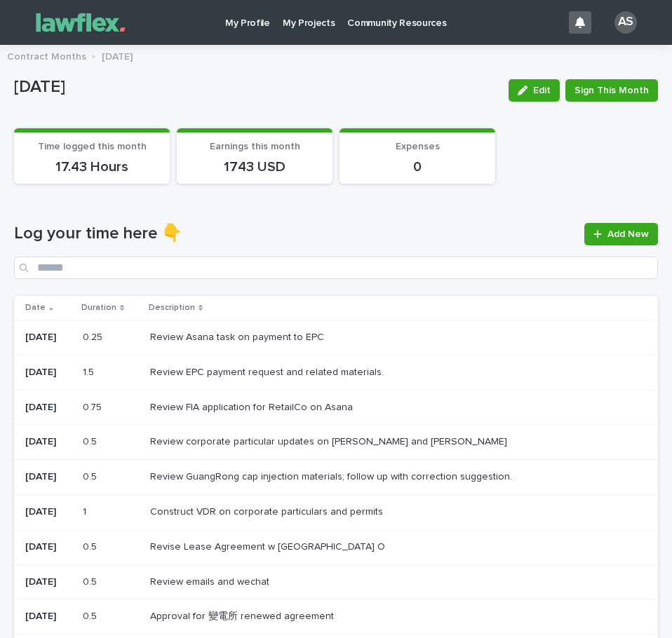 This screenshot has width=672, height=638. Describe the element at coordinates (253, 406) in the screenshot. I see `p: Review FIA application for RetailCo on Asana` at that location.